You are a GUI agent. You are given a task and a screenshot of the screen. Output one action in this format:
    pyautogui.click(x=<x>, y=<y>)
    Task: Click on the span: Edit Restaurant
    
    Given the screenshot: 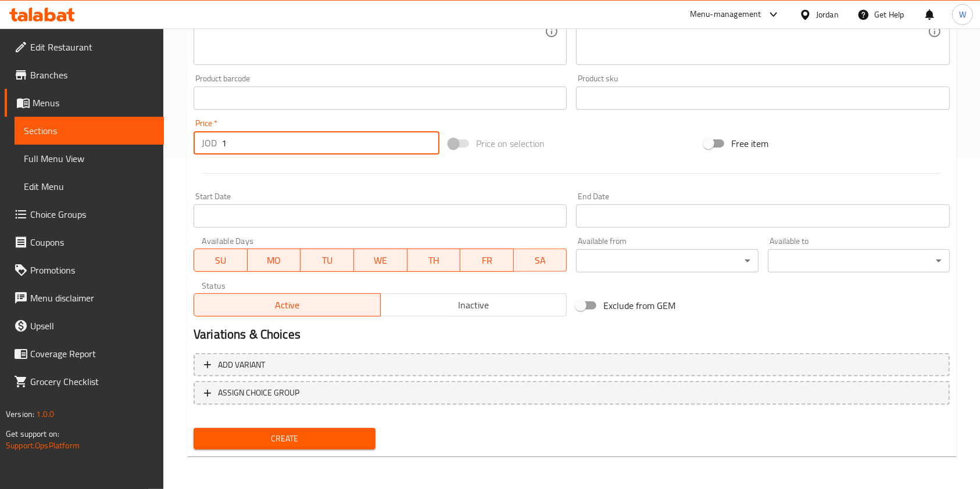 What is the action you would take?
    pyautogui.click(x=93, y=47)
    